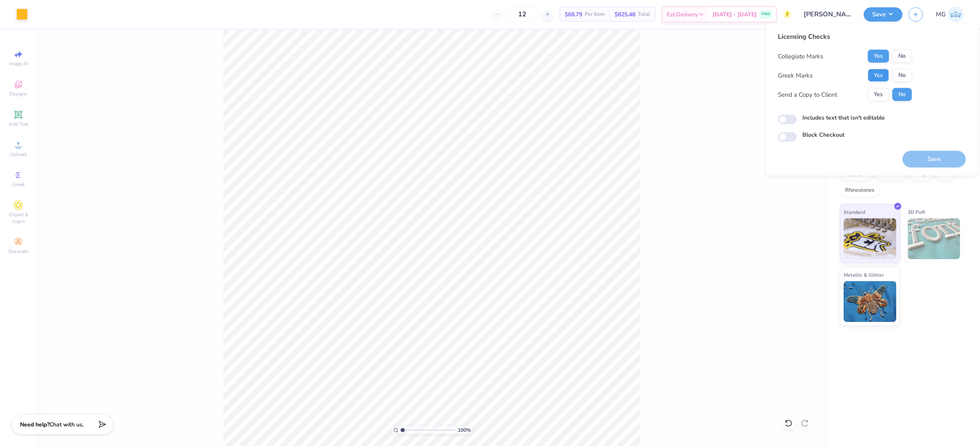 This screenshot has width=980, height=446. Describe the element at coordinates (35, 424) in the screenshot. I see `strong: Need help?` at that location.